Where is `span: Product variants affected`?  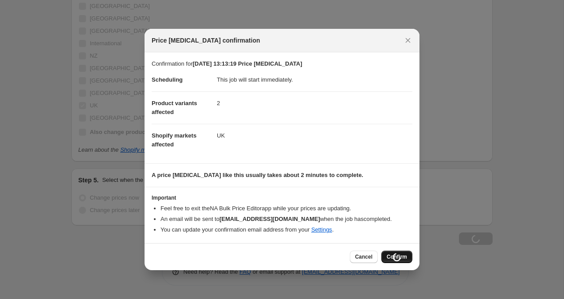
span: Product variants affected is located at coordinates (174, 107).